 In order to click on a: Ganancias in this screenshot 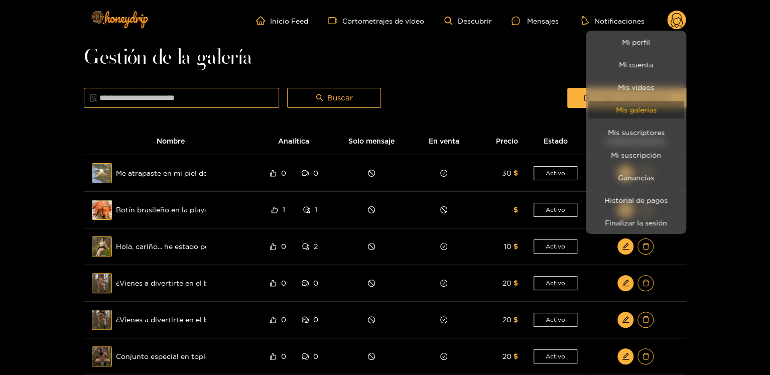, I will do `click(636, 177)`.